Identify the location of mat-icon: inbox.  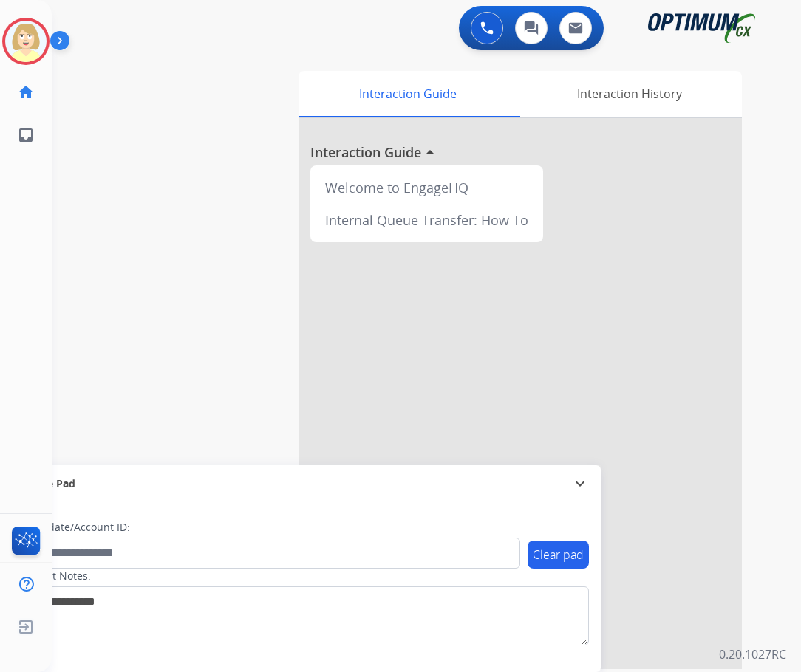
(26, 135).